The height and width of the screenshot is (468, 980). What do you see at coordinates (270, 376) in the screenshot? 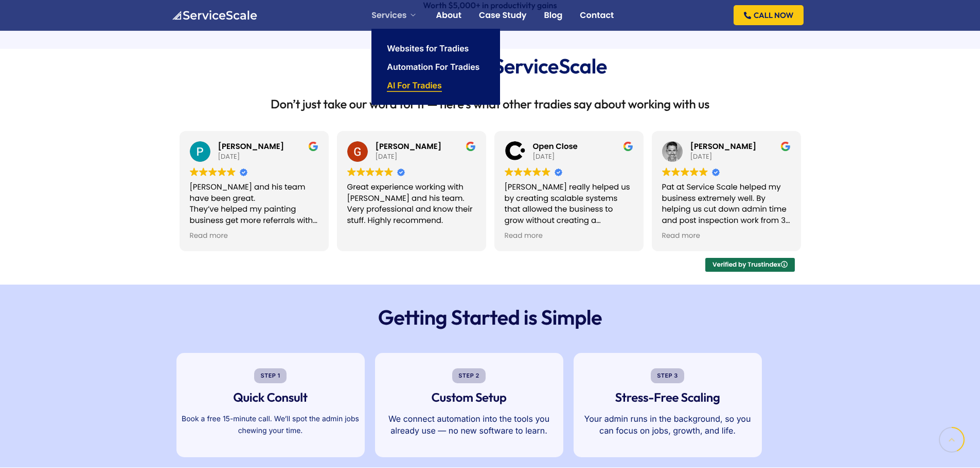
I see `h6: STEP 1` at bounding box center [270, 376].